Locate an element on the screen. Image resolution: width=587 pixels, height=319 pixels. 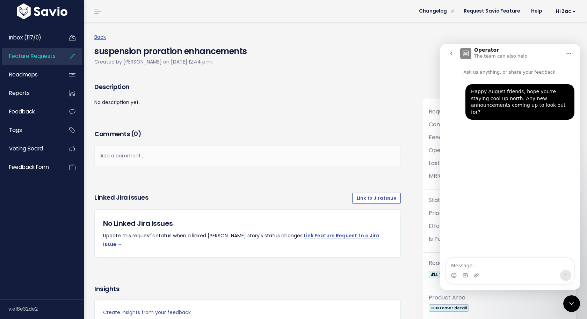
a: Request Savio Feature is located at coordinates (492, 11).